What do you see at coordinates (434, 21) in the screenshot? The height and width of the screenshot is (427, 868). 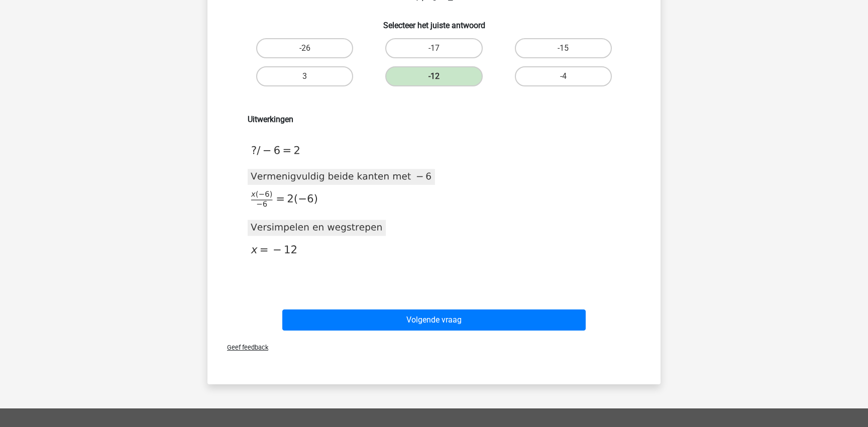 I see `h6: Selecteer het juiste antwoord` at bounding box center [434, 21].